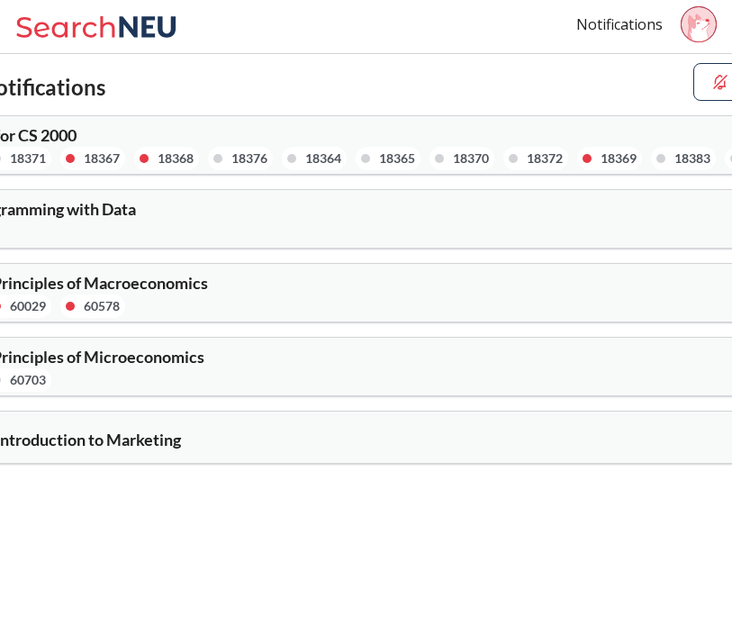  What do you see at coordinates (28, 306) in the screenshot?
I see `div: 60029` at bounding box center [28, 306].